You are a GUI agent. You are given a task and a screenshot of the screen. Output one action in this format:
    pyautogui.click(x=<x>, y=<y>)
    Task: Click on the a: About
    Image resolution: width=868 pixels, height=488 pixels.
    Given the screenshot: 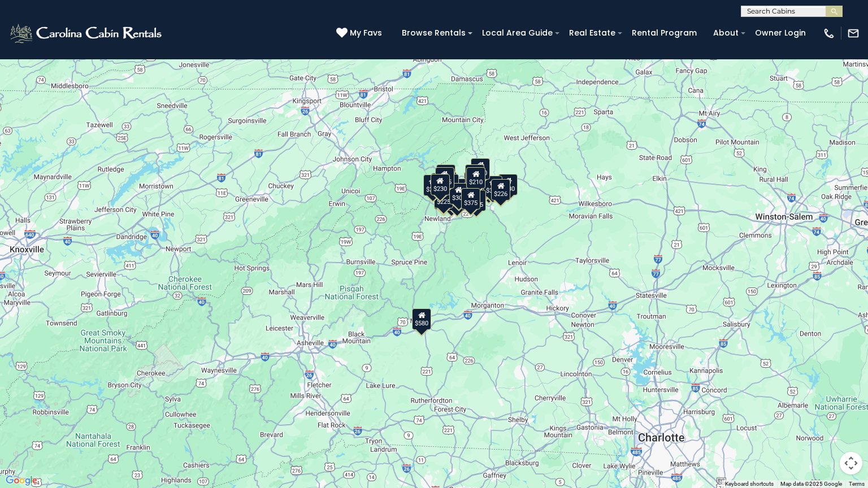 What is the action you would take?
    pyautogui.click(x=726, y=33)
    